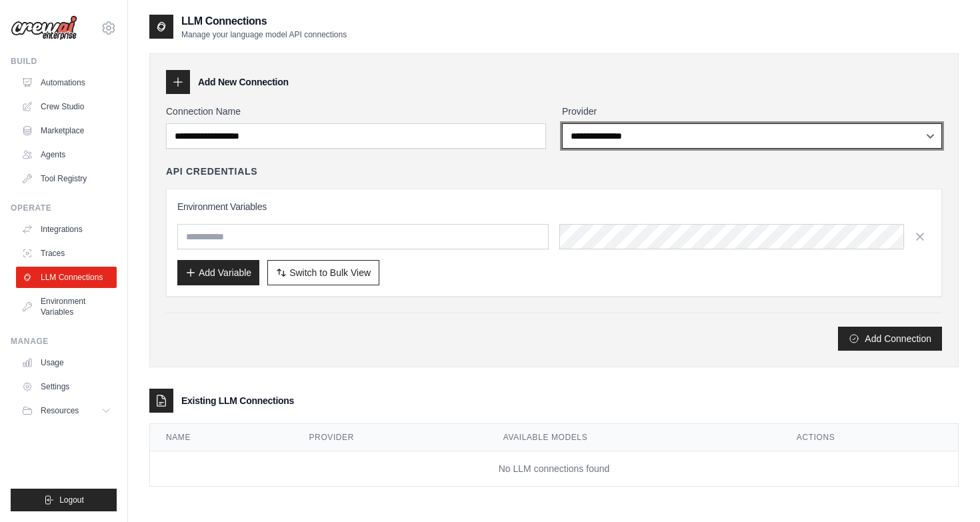 Image resolution: width=980 pixels, height=522 pixels. I want to click on a: Crew Studio, so click(66, 106).